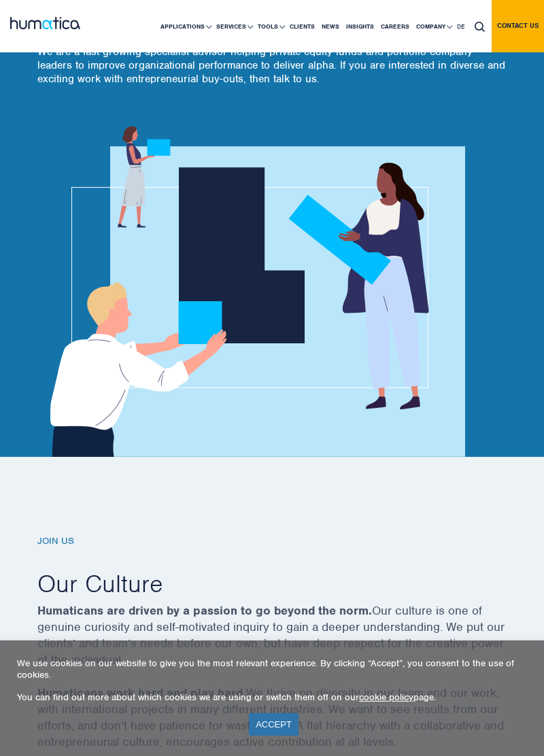  I want to click on a: cookie policy, so click(386, 697).